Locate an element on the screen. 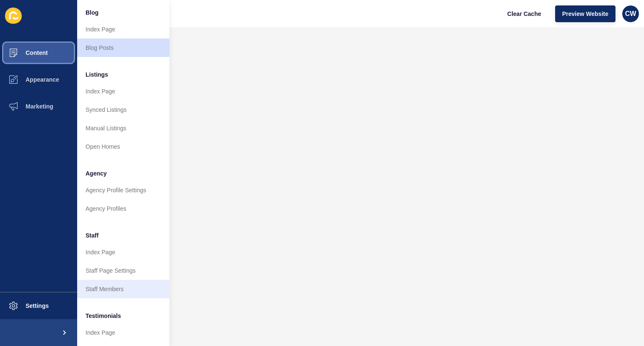 The height and width of the screenshot is (346, 644). button: Clear Cache is located at coordinates (524, 14).